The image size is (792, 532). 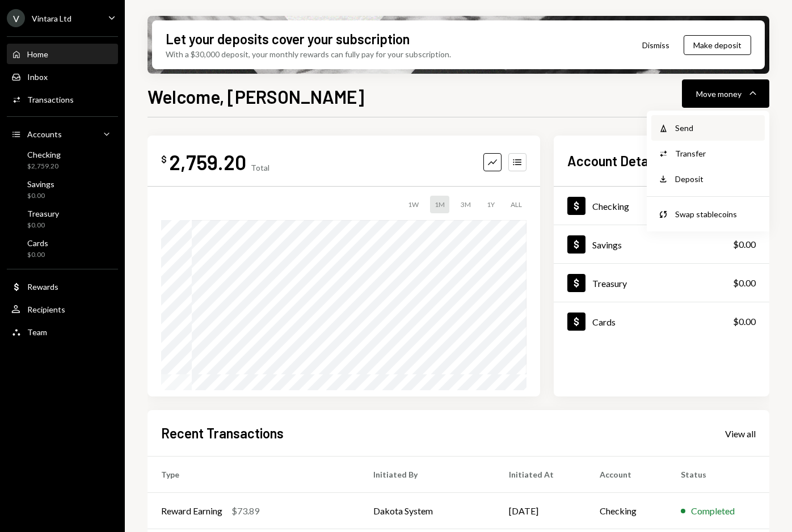 I want to click on h2: Recent Transactions, so click(x=222, y=433).